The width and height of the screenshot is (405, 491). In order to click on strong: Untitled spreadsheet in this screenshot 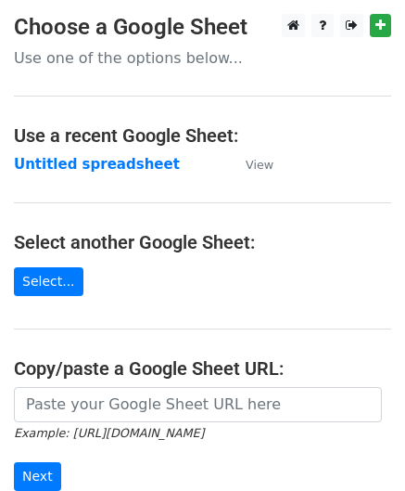, I will do `click(96, 164)`.